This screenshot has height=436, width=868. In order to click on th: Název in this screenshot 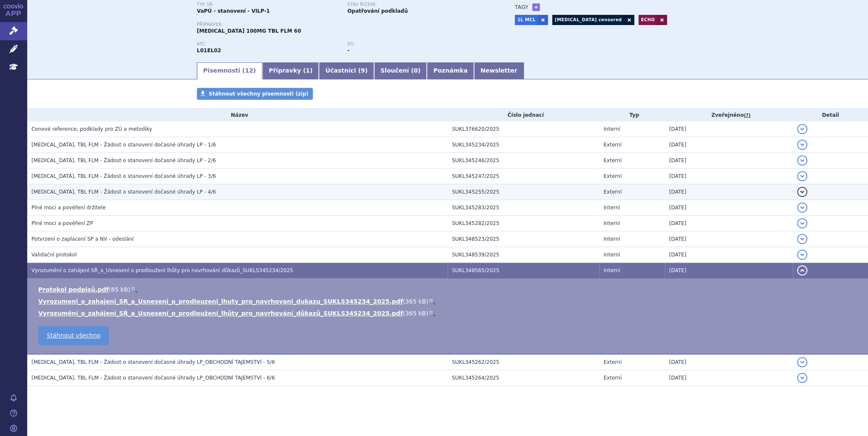, I will do `click(237, 115)`.